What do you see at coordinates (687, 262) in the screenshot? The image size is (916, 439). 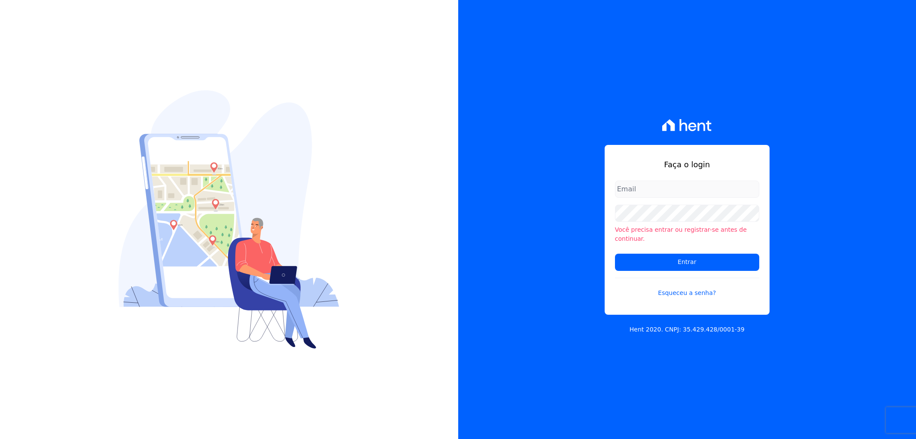 I see `input: Entrar` at bounding box center [687, 262].